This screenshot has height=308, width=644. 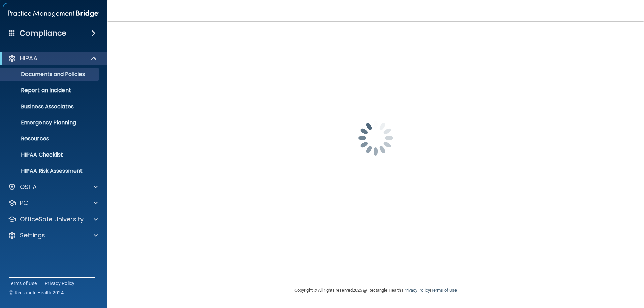 What do you see at coordinates (36, 293) in the screenshot?
I see `span: Ⓒ Rectangle Health 2024` at bounding box center [36, 293].